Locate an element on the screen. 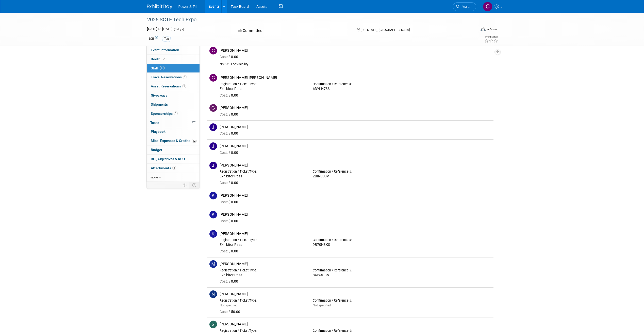 Image resolution: width=644 pixels, height=333 pixels. div: 2025 SCTE Tech Expo is located at coordinates (307, 20).